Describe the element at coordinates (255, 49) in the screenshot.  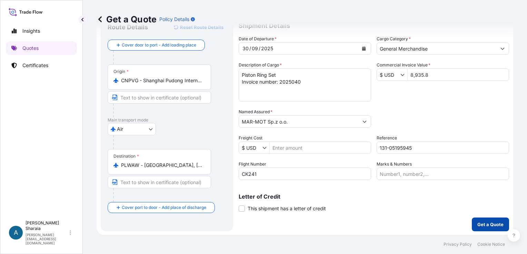
I see `div: month,` at that location.